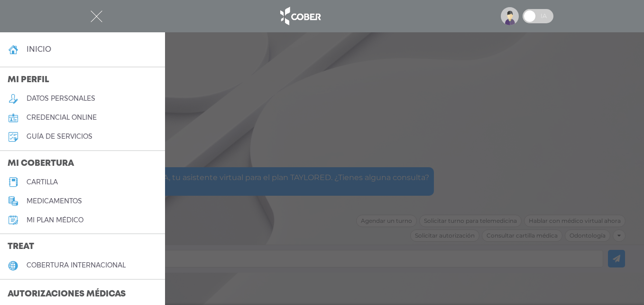 The image size is (644, 305). Describe the element at coordinates (54, 201) in the screenshot. I see `h5: medicamentos` at that location.